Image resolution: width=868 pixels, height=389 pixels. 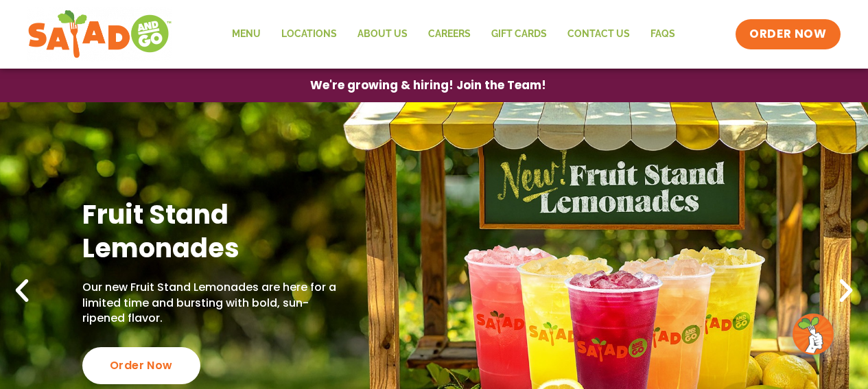 What do you see at coordinates (598, 34) in the screenshot?
I see `a: Contact Us` at bounding box center [598, 34].